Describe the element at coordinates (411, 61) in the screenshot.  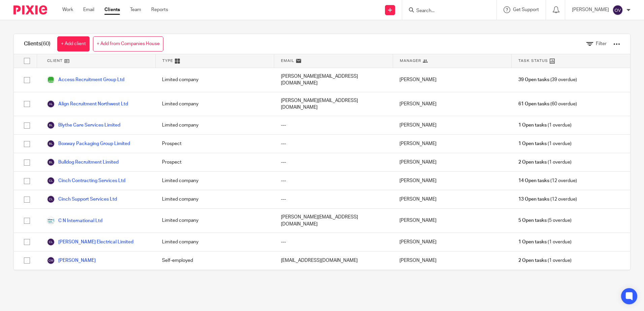
I see `span: Manager` at that location.